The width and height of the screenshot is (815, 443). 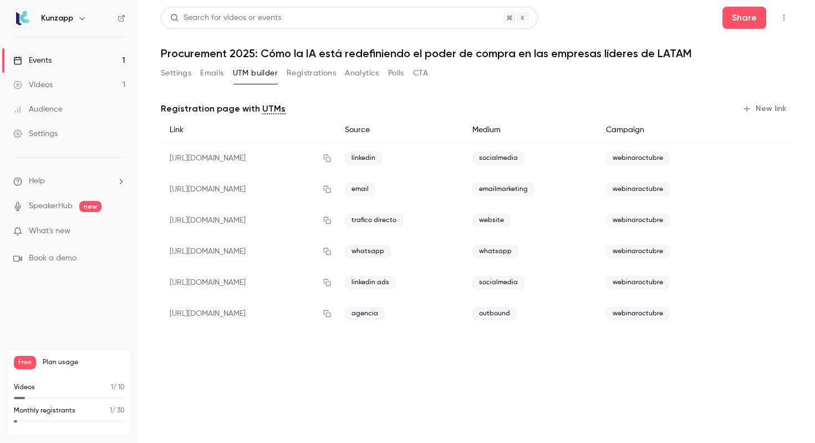 I want to click on h6: Kunzapp, so click(x=57, y=18).